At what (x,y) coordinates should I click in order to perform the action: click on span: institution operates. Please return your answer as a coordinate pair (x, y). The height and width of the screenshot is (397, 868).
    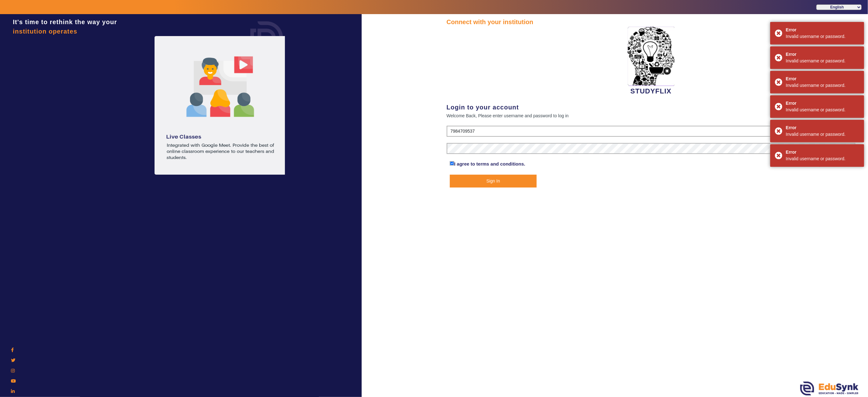
    Looking at the image, I should click on (45, 31).